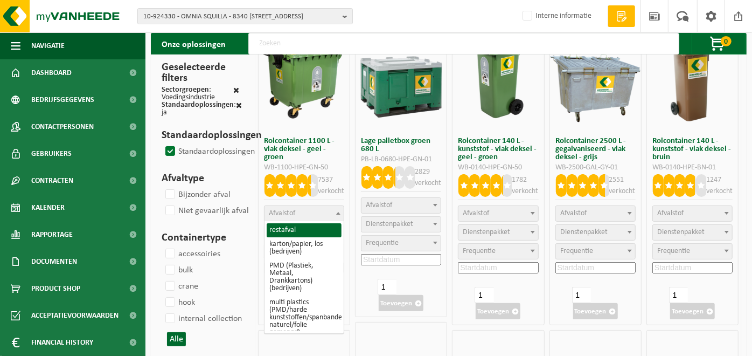 This screenshot has height=356, width=752. What do you see at coordinates (54, 261) in the screenshot?
I see `span: Documenten` at bounding box center [54, 261].